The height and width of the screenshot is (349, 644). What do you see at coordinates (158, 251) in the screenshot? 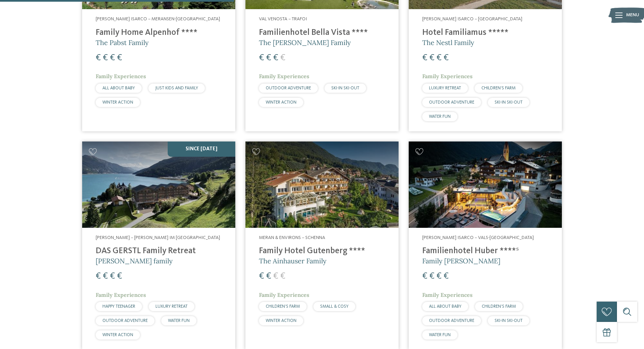
I see `h4: DAS GERSTL Family Retreat` at bounding box center [158, 251].